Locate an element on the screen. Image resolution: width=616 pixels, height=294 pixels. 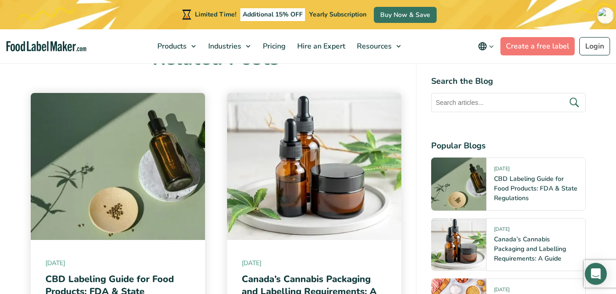
a: CBD Labeling Guide for Food Products: FDA & State Regulations is located at coordinates (536, 189).